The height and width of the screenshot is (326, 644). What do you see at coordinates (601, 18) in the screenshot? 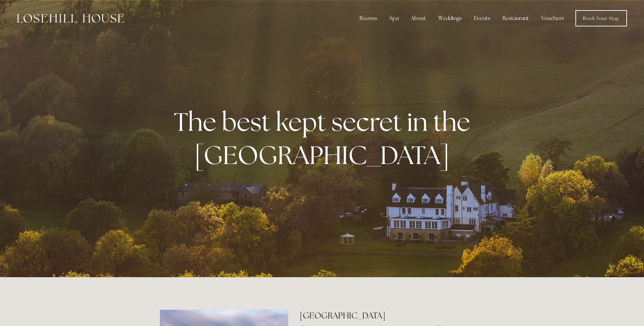
I see `a: Book Your Stay` at bounding box center [601, 18].